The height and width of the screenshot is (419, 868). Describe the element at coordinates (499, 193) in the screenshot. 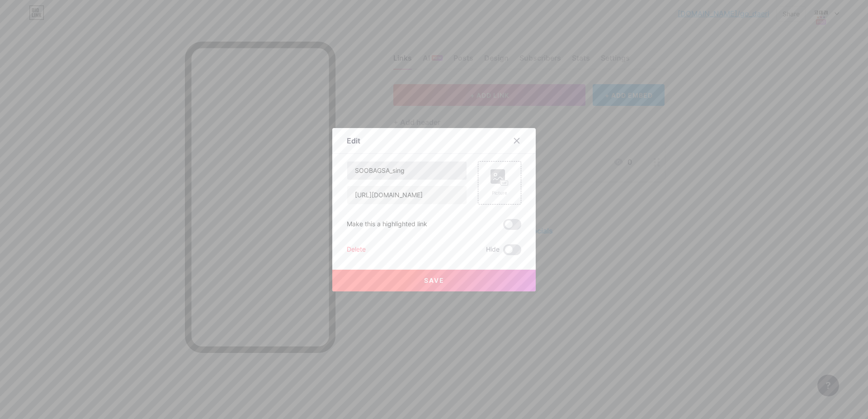

I see `div: Picture` at that location.